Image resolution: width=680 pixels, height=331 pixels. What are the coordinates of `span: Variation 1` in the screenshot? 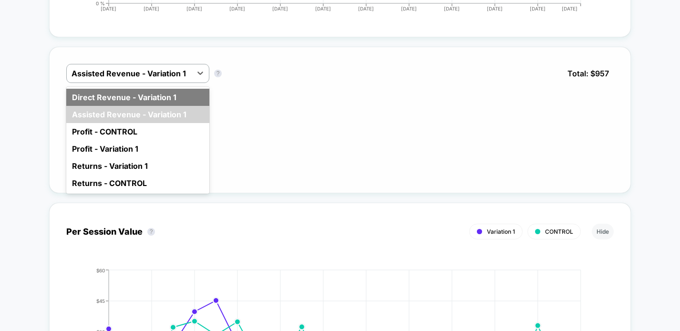 It's located at (501, 231).